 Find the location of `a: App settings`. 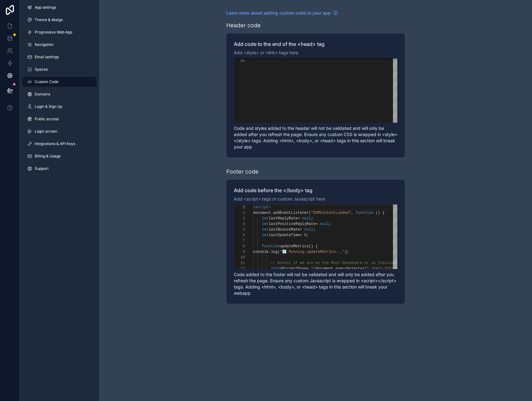

a: App settings is located at coordinates (60, 7).